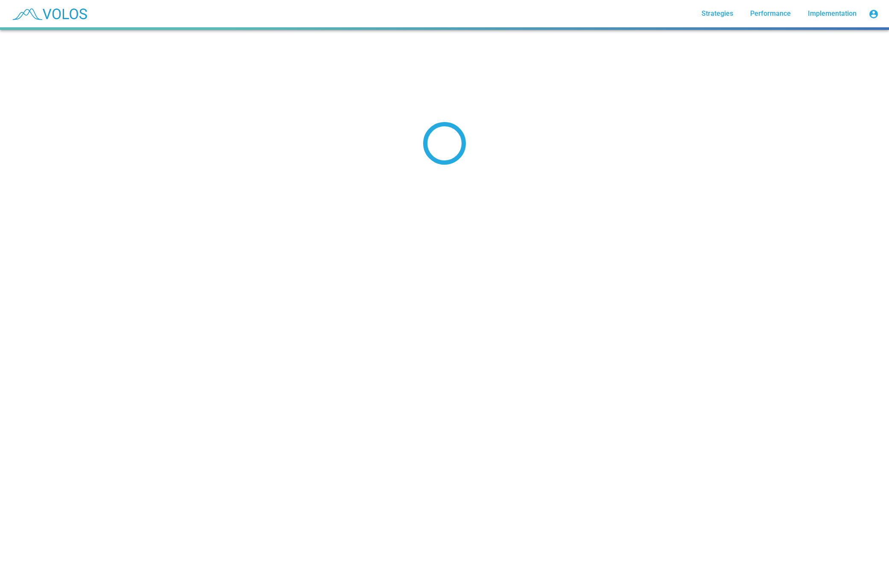 This screenshot has height=588, width=889. I want to click on span: Implementation, so click(832, 13).